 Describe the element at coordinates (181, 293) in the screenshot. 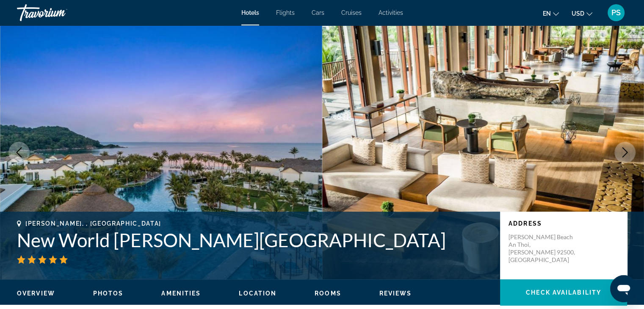

I see `span: Amenities` at that location.